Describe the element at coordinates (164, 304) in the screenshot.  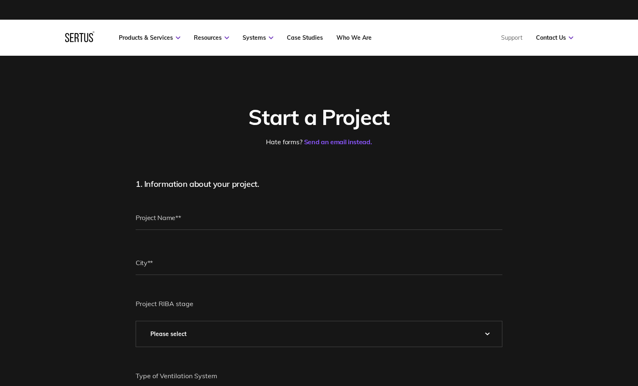
I see `span: Project RIBA stage` at that location.